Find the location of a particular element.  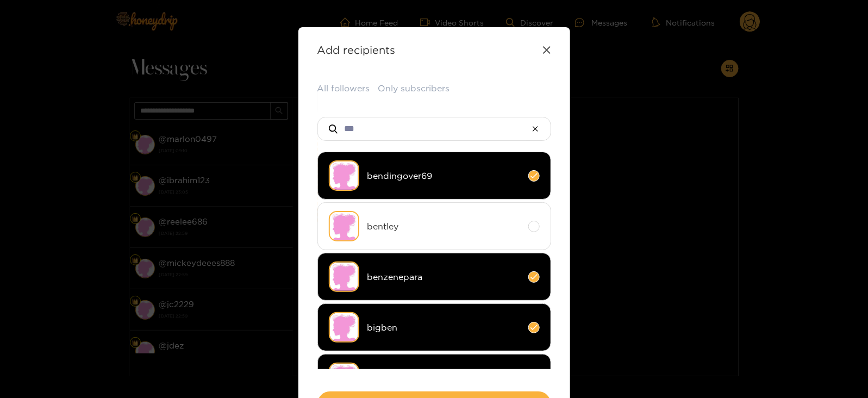

span: bendingover69 is located at coordinates (443, 176).